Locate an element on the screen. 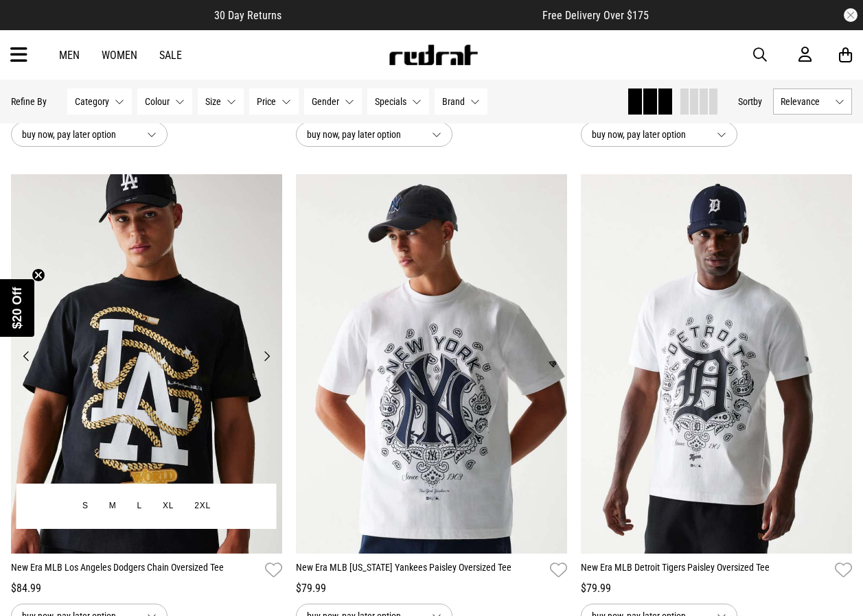  button: Open LiveChat chat widget is located at coordinates (32, 26).